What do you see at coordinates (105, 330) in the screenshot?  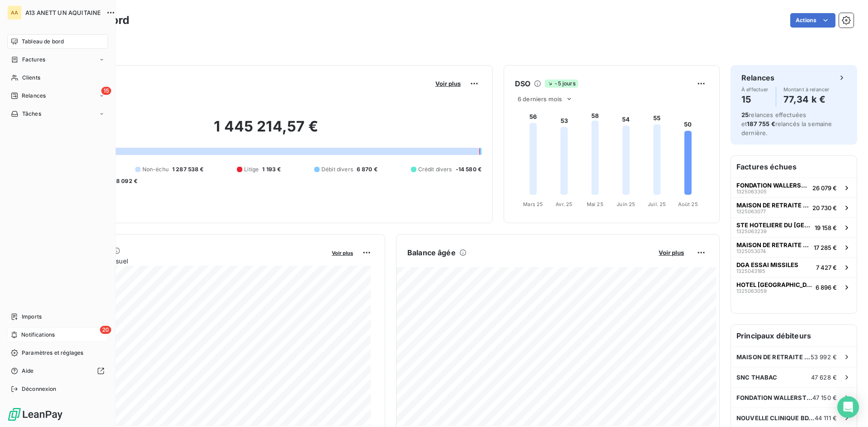 I see `span: 20` at bounding box center [105, 330].